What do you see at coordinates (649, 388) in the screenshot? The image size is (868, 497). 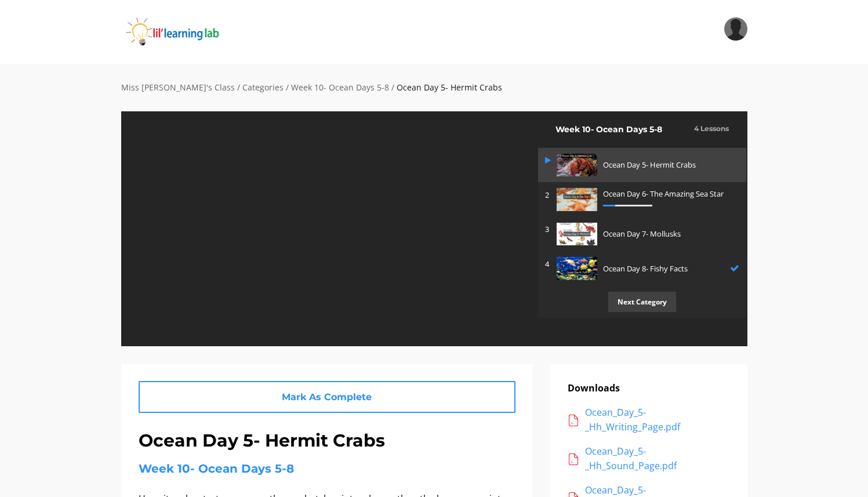 I see `p: Downloads` at bounding box center [649, 388].